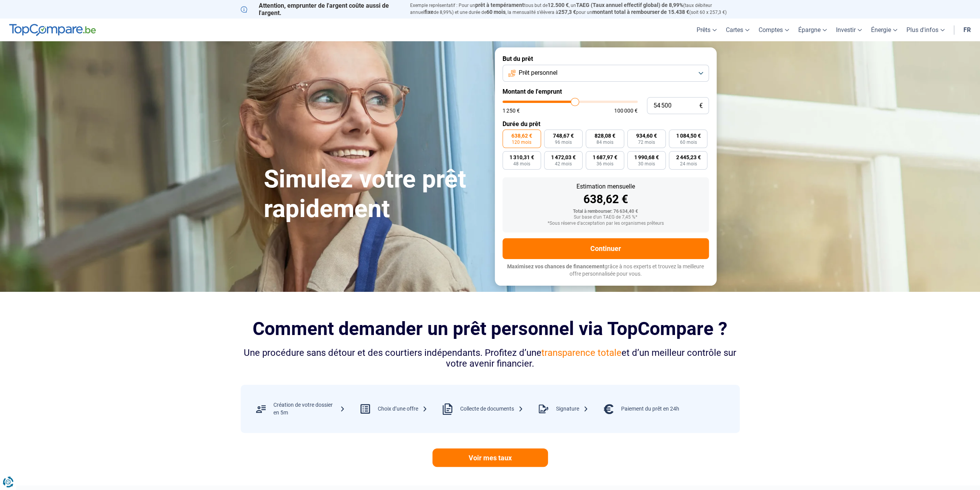  I want to click on span: 1 472,03 €, so click(564, 157).